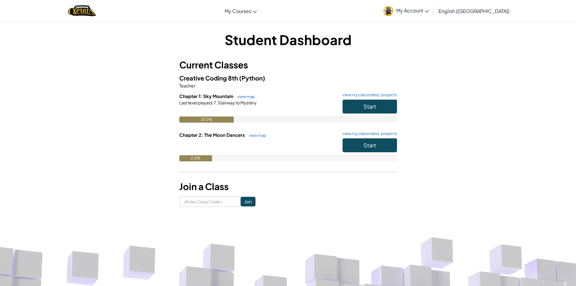 The width and height of the screenshot is (576, 286). I want to click on span: 7., so click(215, 103).